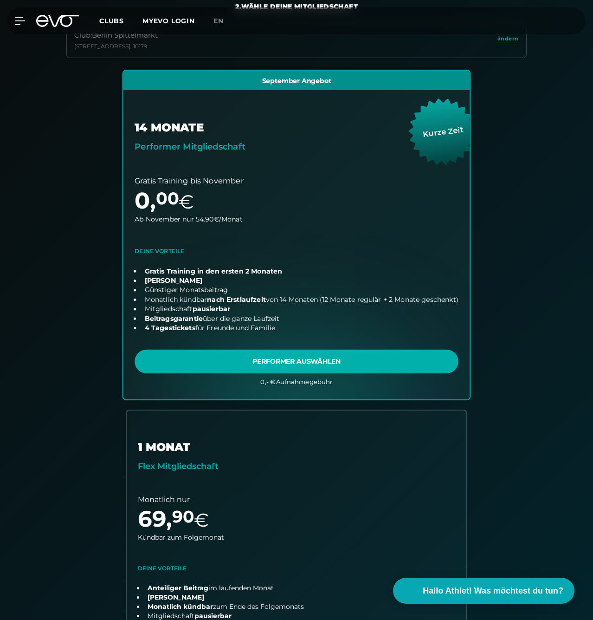 The height and width of the screenshot is (620, 593). I want to click on a: MYEVO LOGIN, so click(169, 21).